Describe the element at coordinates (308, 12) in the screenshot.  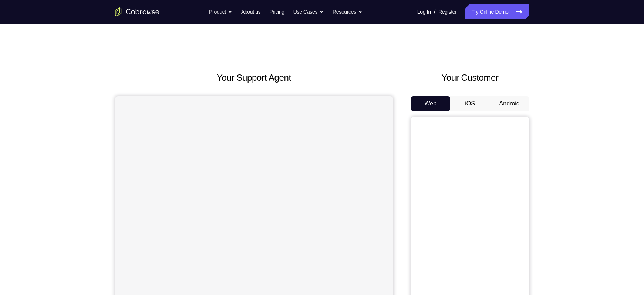
I see `button: Use Cases` at that location.